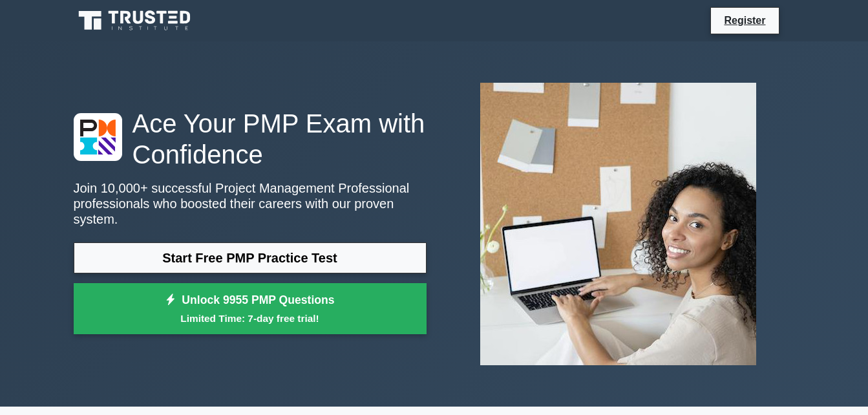 This screenshot has height=415, width=868. I want to click on small: Limited Time: 7-day free trial!, so click(250, 318).